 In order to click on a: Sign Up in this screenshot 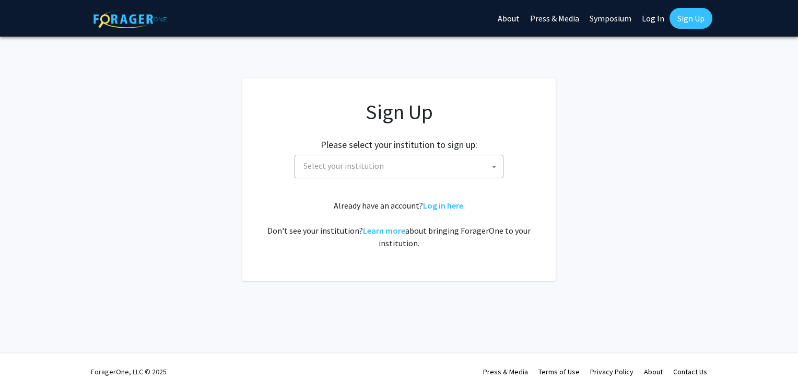, I will do `click(691, 18)`.